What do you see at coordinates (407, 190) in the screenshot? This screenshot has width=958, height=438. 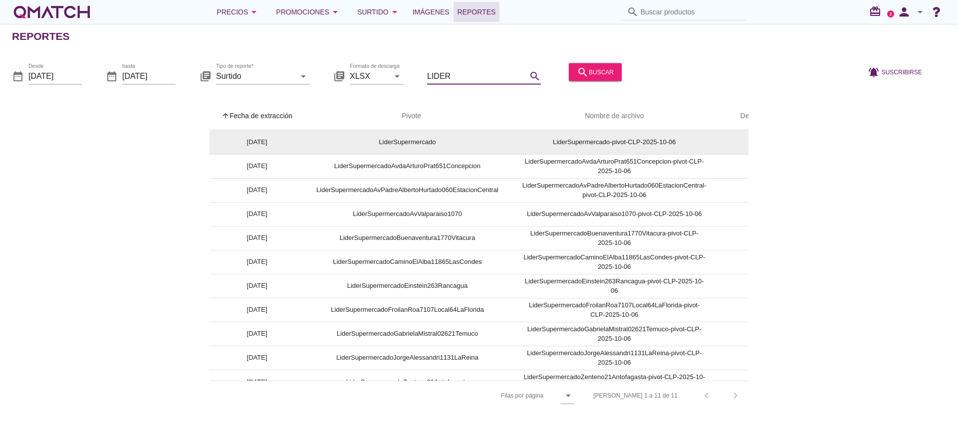 I see `td: LiderSupermercadoAvPadreAlbertoHurtado060EstacionCentral` at bounding box center [407, 190].